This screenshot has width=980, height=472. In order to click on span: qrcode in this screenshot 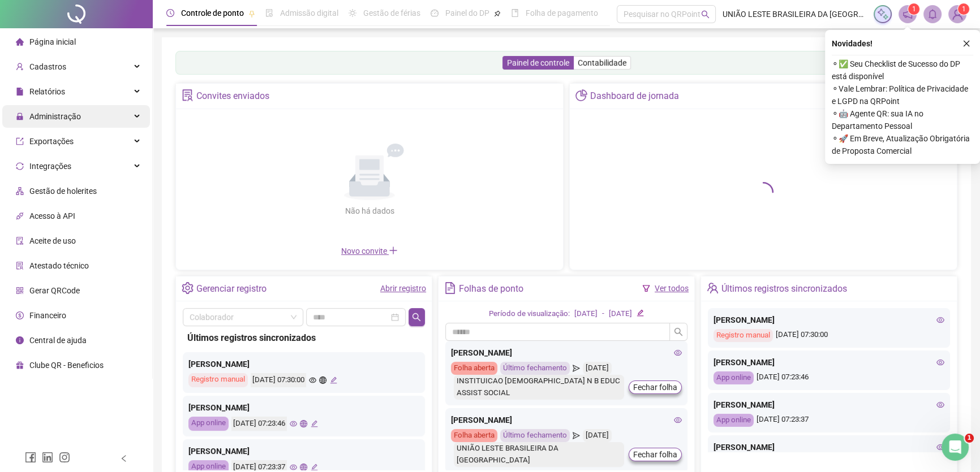, I will do `click(20, 291)`.